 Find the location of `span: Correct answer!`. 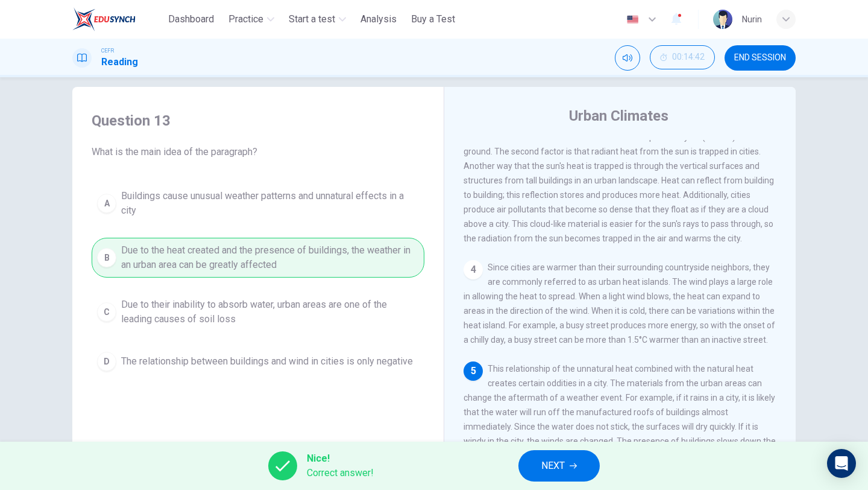

span: Correct answer! is located at coordinates (340, 473).